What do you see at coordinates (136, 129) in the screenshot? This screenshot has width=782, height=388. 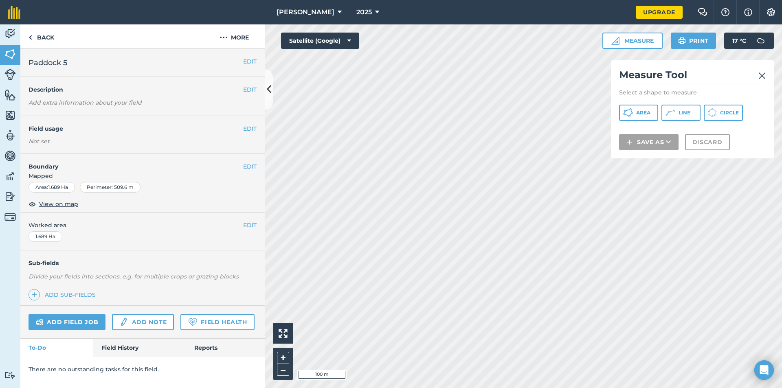 I see `h4: Field usage` at bounding box center [136, 129].